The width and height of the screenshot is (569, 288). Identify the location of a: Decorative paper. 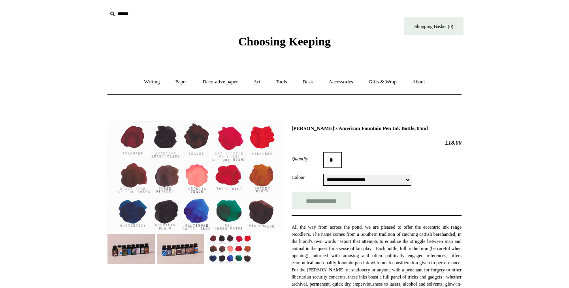
(220, 82).